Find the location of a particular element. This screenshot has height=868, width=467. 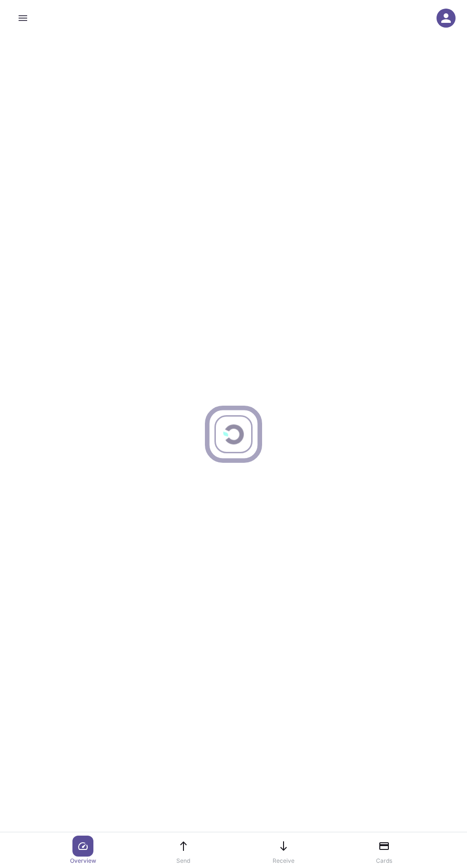

a: Cards is located at coordinates (384, 851).